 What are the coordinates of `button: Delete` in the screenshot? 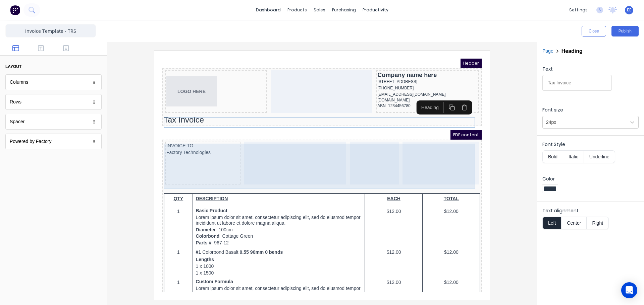 It's located at (302, 49).